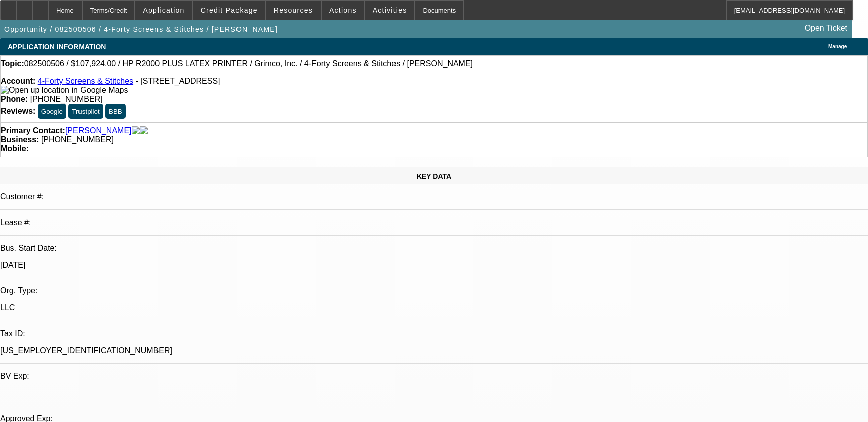 This screenshot has height=422, width=868. Describe the element at coordinates (826, 28) in the screenshot. I see `a: Open Ticket` at that location.